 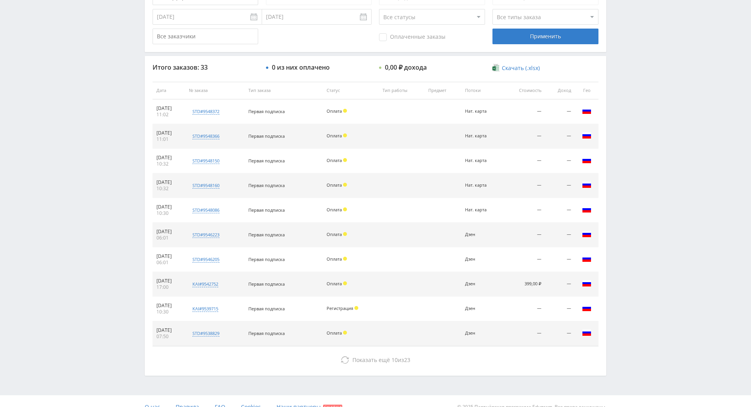 What do you see at coordinates (206, 210) in the screenshot?
I see `div: std#9548086` at bounding box center [206, 210].